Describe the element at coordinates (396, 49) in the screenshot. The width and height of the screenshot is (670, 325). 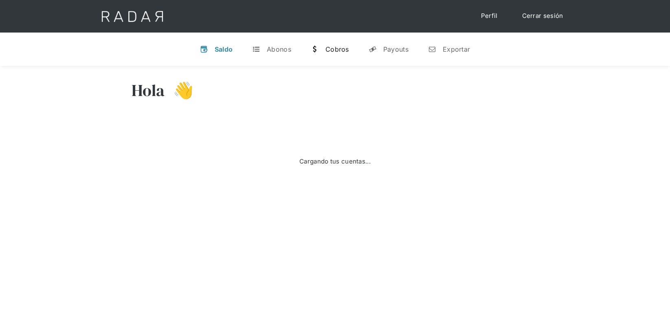
I see `div: Payouts` at that location.